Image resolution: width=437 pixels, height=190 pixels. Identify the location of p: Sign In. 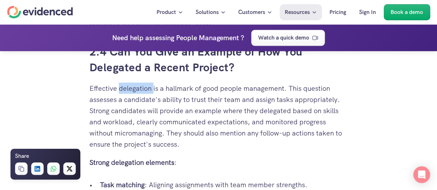
(368, 12).